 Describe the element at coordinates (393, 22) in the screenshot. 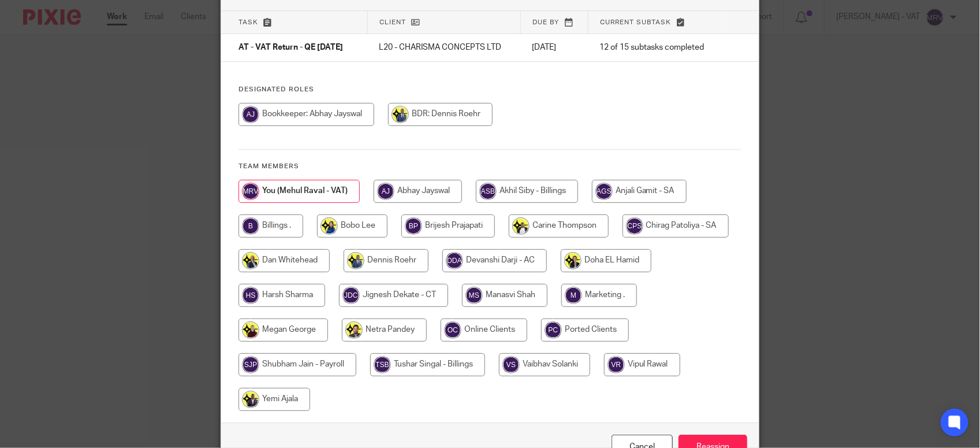

I see `span: Client` at that location.